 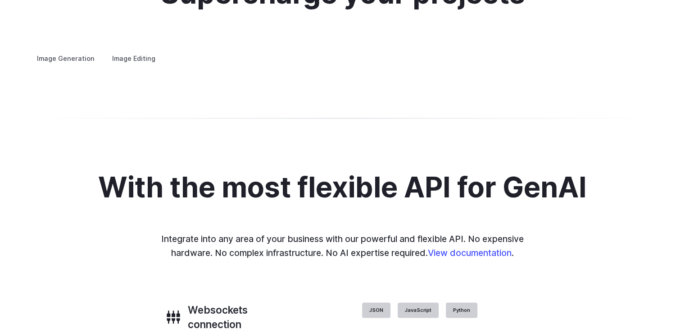 I want to click on a: View documentation, so click(x=470, y=252).